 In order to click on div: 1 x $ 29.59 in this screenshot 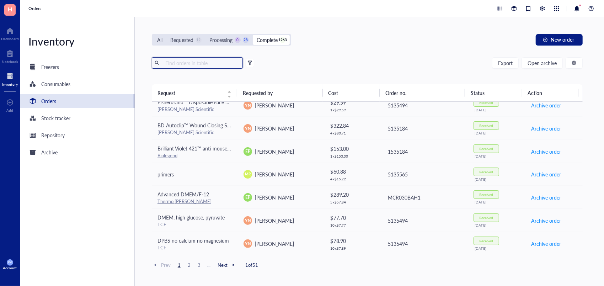, I will do `click(353, 110)`.